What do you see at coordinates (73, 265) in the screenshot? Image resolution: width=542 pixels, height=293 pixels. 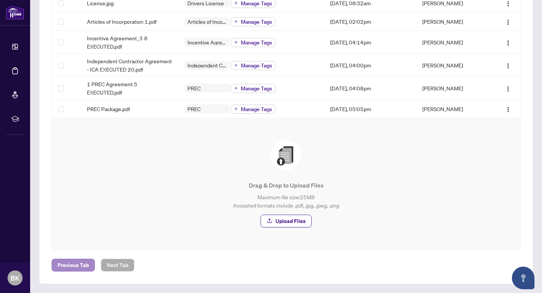 I see `button: Previous Tab` at bounding box center [73, 265].